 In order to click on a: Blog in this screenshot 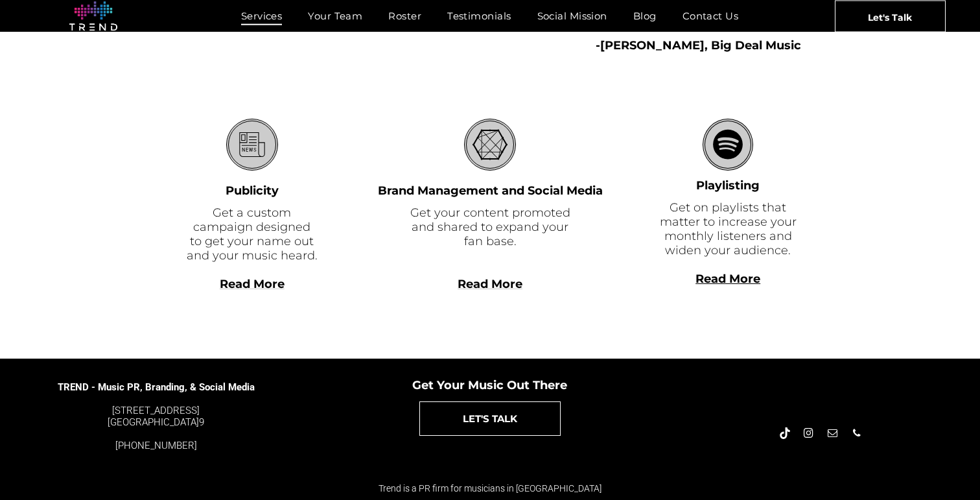, I will do `click(645, 15)`.